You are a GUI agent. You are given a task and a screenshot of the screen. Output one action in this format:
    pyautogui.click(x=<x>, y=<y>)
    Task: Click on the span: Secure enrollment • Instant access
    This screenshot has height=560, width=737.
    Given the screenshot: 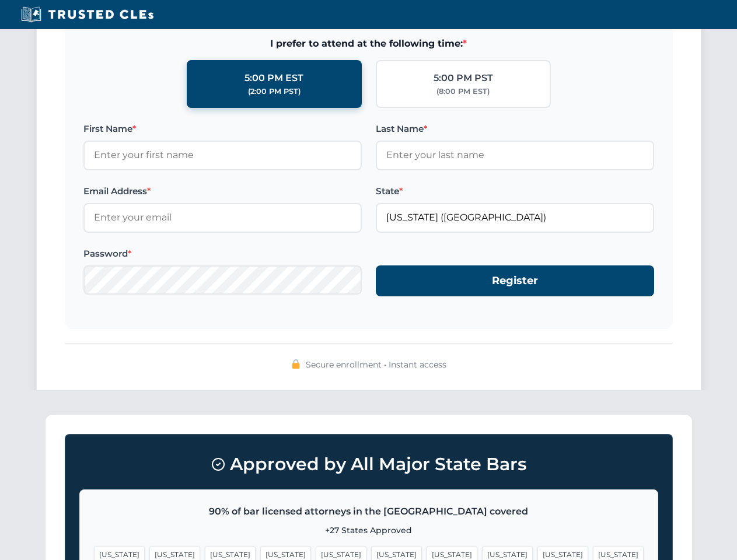 What is the action you would take?
    pyautogui.click(x=376, y=364)
    